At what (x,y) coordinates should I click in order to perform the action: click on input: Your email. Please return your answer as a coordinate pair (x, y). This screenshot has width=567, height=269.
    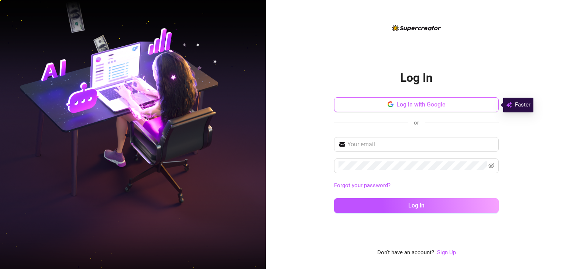
    Looking at the image, I should click on (420, 145).